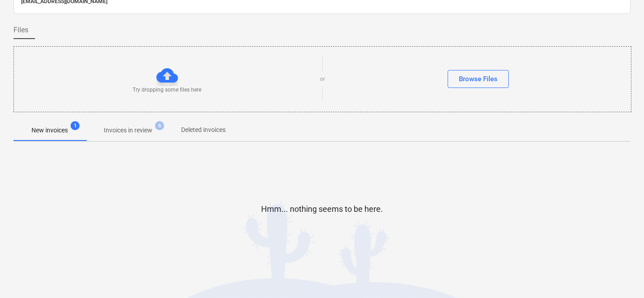 This screenshot has height=298, width=644. I want to click on p: New invoices, so click(49, 130).